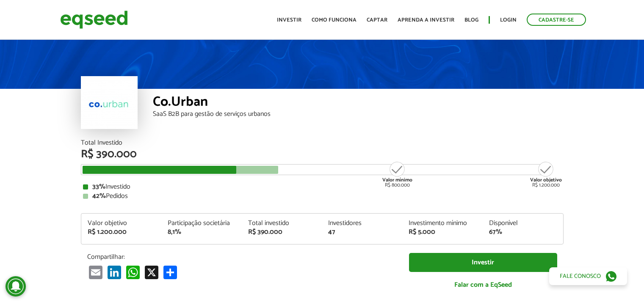  I want to click on a: Compartilhar, so click(170, 272).